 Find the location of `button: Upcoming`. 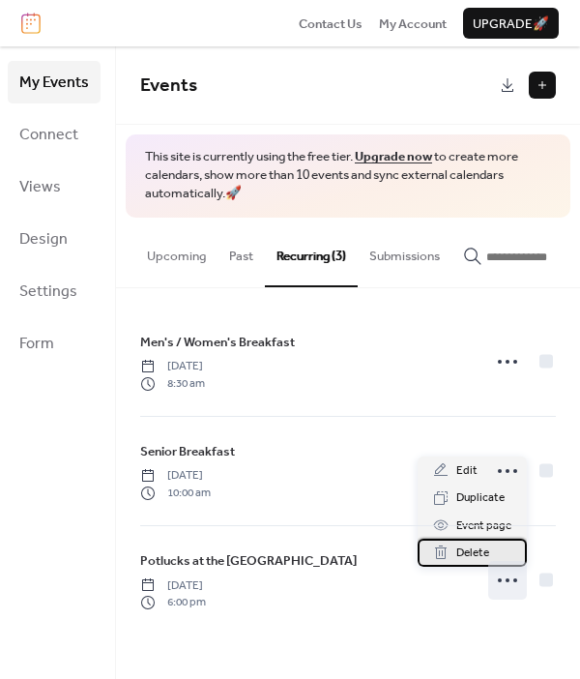

button: Upcoming is located at coordinates (176, 251).